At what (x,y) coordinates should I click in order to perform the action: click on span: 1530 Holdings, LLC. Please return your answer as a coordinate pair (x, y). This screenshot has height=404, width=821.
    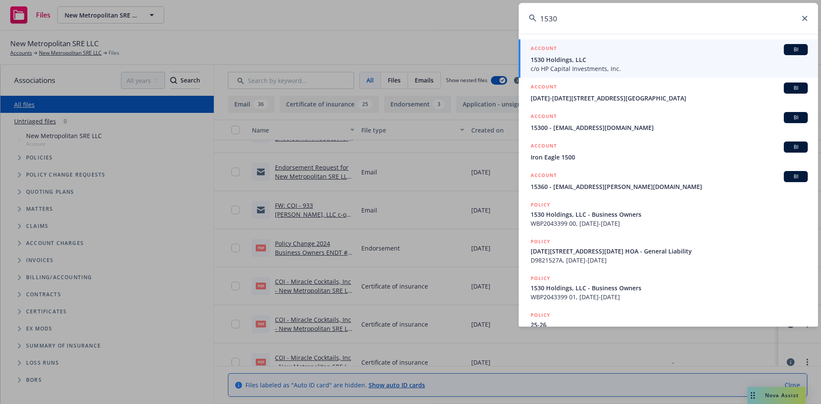
    Looking at the image, I should click on (669, 59).